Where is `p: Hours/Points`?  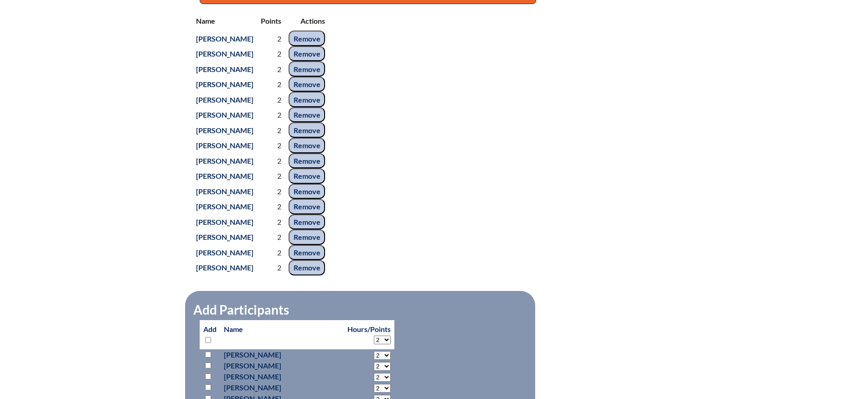
p: Hours/Points is located at coordinates (368, 329).